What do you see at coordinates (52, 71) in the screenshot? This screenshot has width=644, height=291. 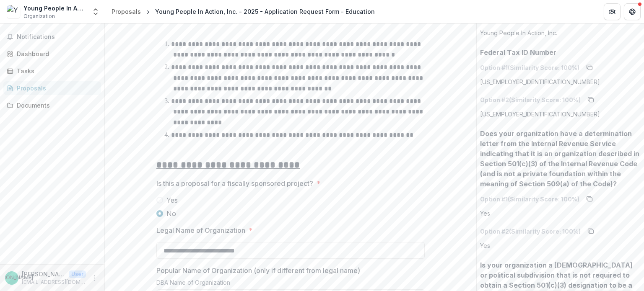 I see `a: Tasks` at bounding box center [52, 71].